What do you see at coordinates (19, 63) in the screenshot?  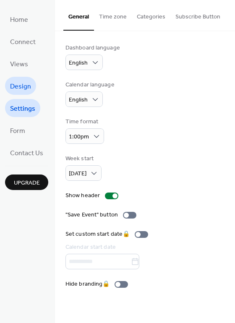 I see `a: Views` at bounding box center [19, 63].